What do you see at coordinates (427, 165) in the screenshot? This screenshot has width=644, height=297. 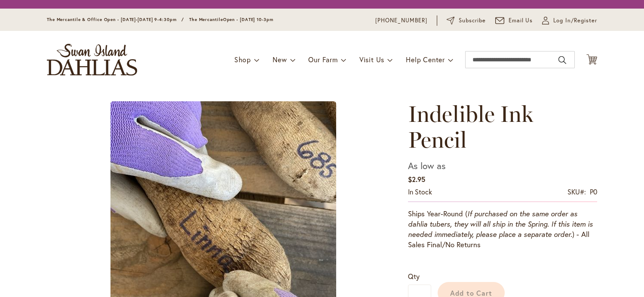 I see `span: As low as` at bounding box center [427, 165].